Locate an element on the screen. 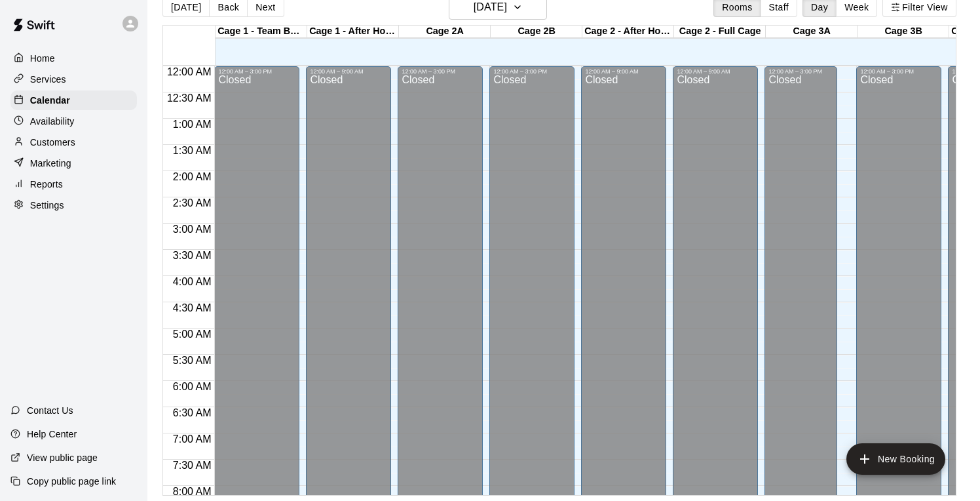 Image resolution: width=980 pixels, height=501 pixels. div: Cage 2B is located at coordinates (536, 31).